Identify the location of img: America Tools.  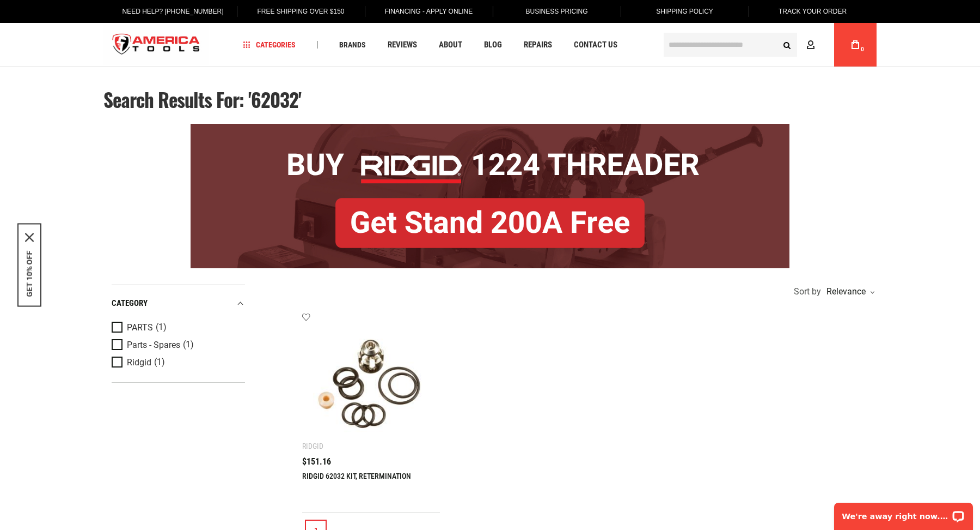
(156, 45).